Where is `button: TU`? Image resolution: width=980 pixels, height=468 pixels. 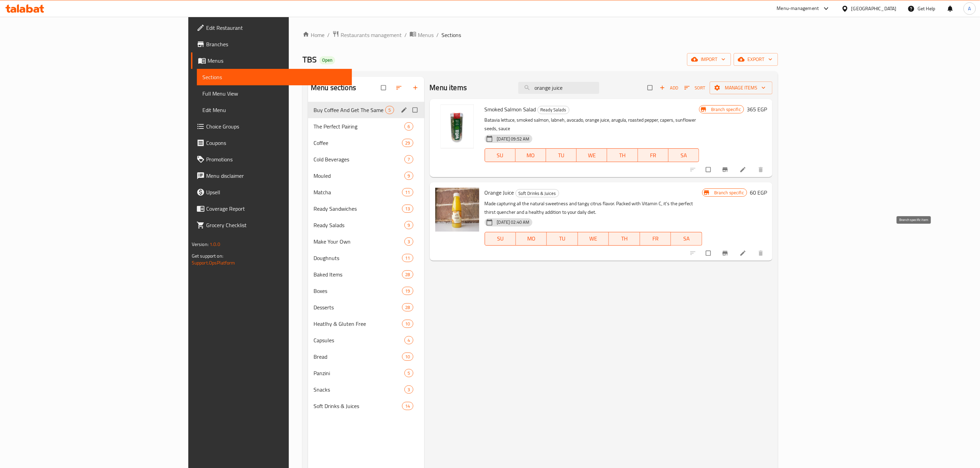
button: TU is located at coordinates (562, 239).